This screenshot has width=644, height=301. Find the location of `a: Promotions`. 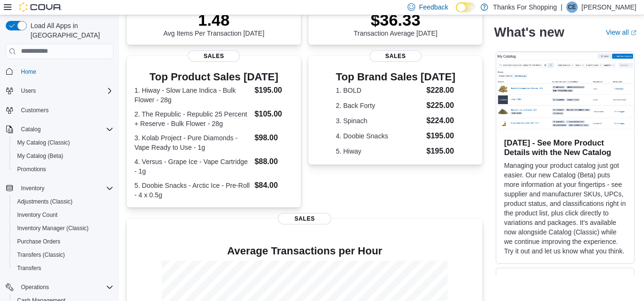

a: Promotions is located at coordinates (32, 170).